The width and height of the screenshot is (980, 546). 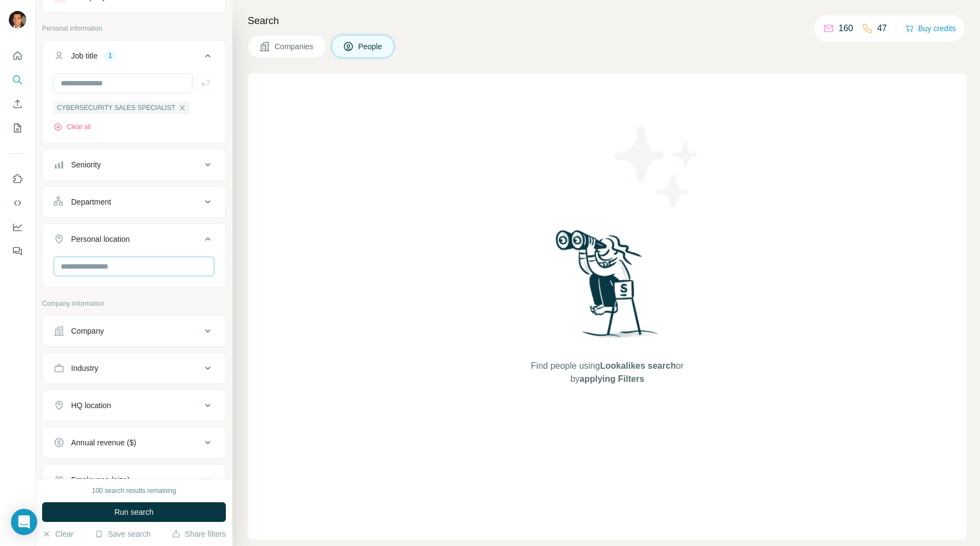 I want to click on div: Job title, so click(x=84, y=56).